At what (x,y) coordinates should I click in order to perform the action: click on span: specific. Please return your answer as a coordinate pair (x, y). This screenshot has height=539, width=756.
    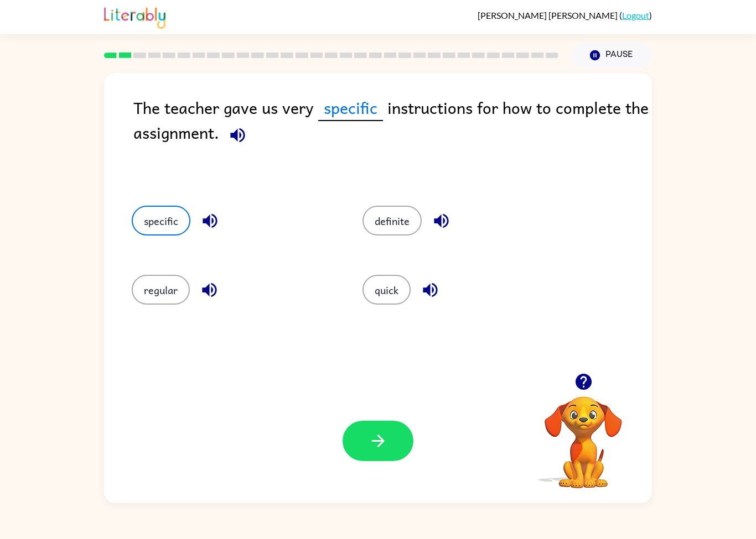
    Looking at the image, I should click on (350, 108).